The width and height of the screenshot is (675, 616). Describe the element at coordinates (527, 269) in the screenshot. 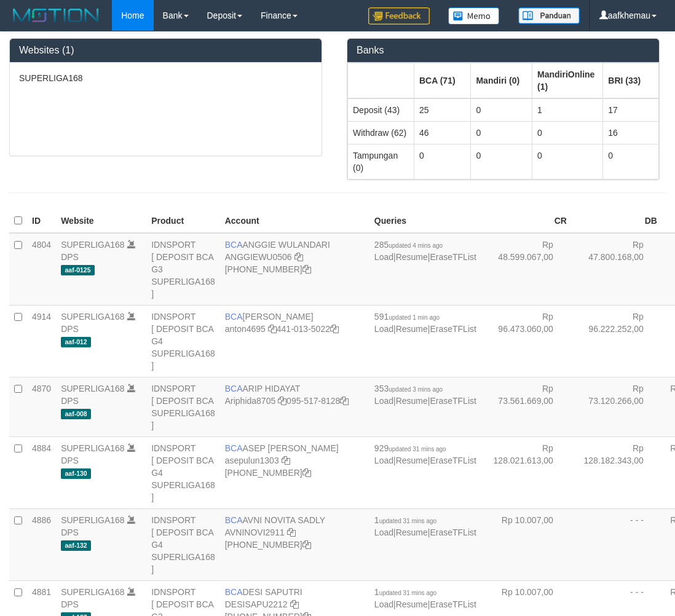

I see `td: Rp 48.599.067,00` at that location.